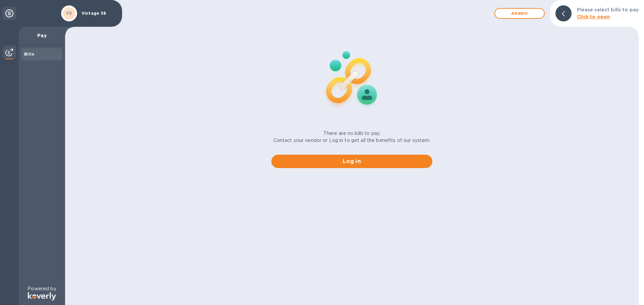  What do you see at coordinates (352, 137) in the screenshot?
I see `p: There are no bills to pay. Contact your vendor or Log in to get all the benefits of our system.` at bounding box center [352, 137].